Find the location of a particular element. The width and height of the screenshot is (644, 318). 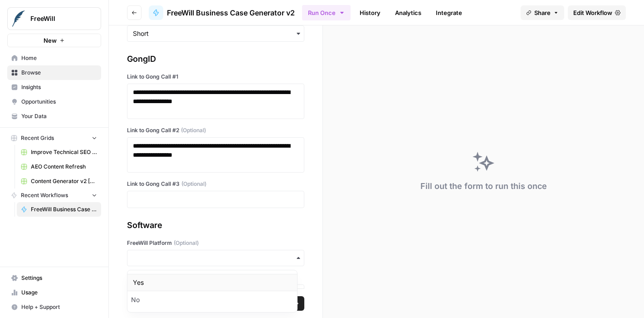

button: Help + Support is located at coordinates (54, 307).